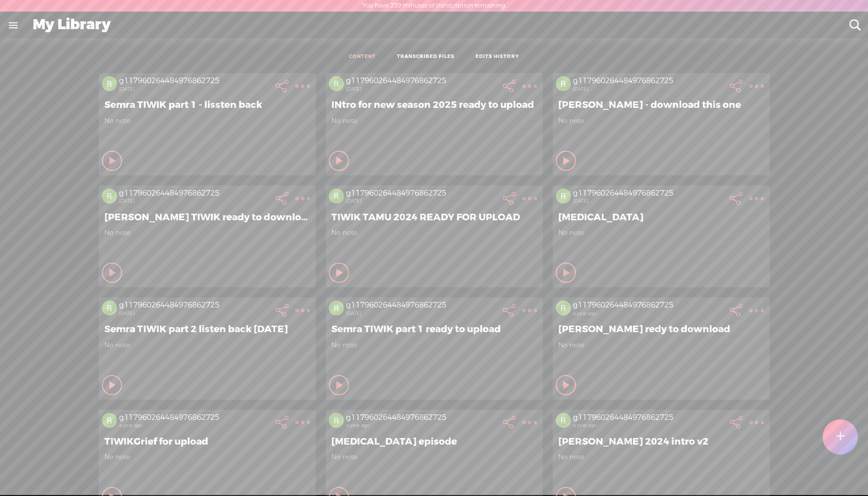 The width and height of the screenshot is (868, 496). What do you see at coordinates (362, 57) in the screenshot?
I see `a: CONTENT` at bounding box center [362, 57].